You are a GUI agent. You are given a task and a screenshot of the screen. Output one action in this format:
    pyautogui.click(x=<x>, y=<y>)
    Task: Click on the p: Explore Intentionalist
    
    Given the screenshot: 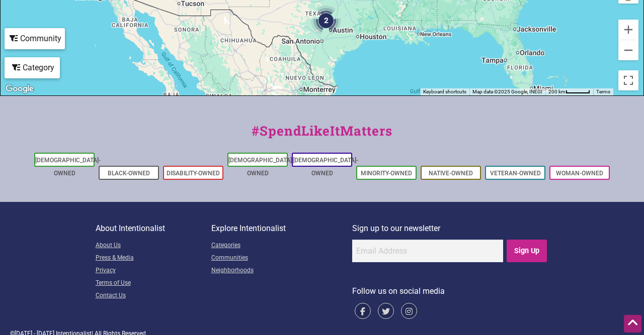 What is the action you would take?
    pyautogui.click(x=282, y=229)
    